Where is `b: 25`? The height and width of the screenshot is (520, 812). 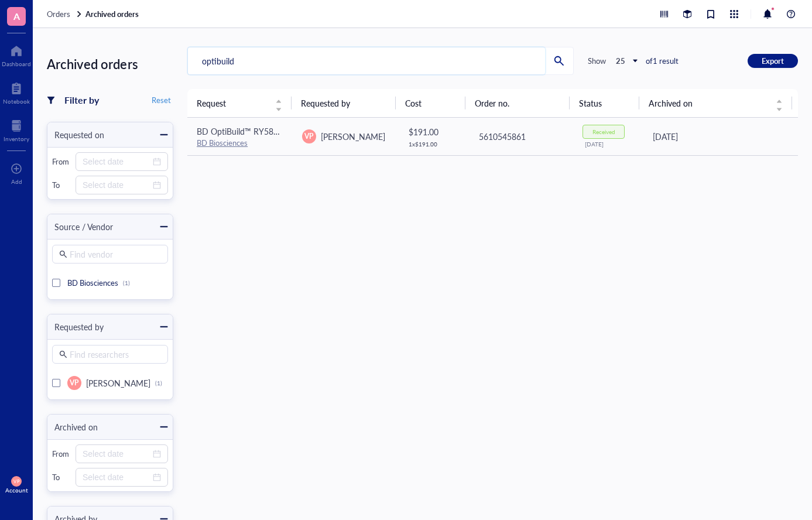 b: 25 is located at coordinates (621, 60).